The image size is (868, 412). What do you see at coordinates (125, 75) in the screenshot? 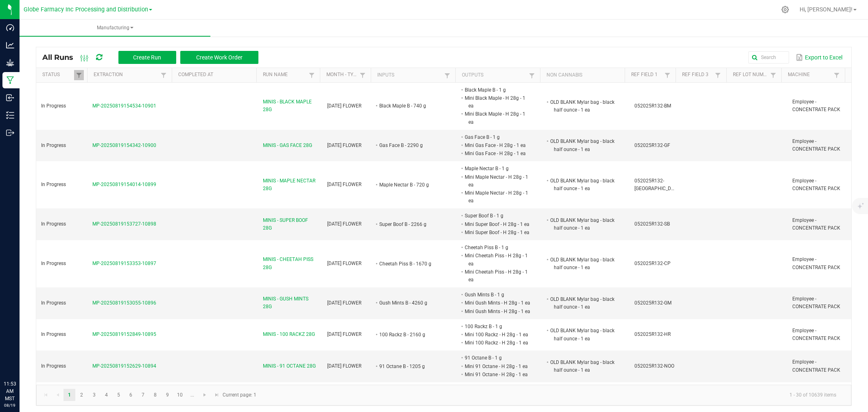
I see `a: ExtractionSortable` at bounding box center [125, 75].